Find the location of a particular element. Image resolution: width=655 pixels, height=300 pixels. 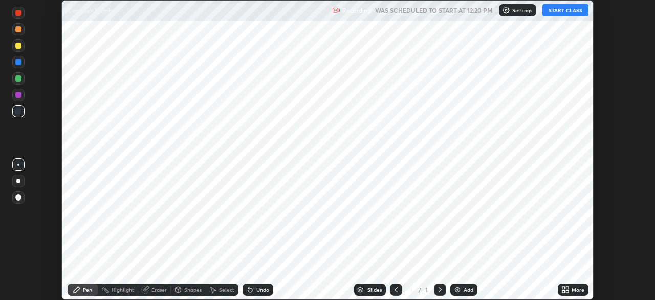

div: Add is located at coordinates (469, 289).